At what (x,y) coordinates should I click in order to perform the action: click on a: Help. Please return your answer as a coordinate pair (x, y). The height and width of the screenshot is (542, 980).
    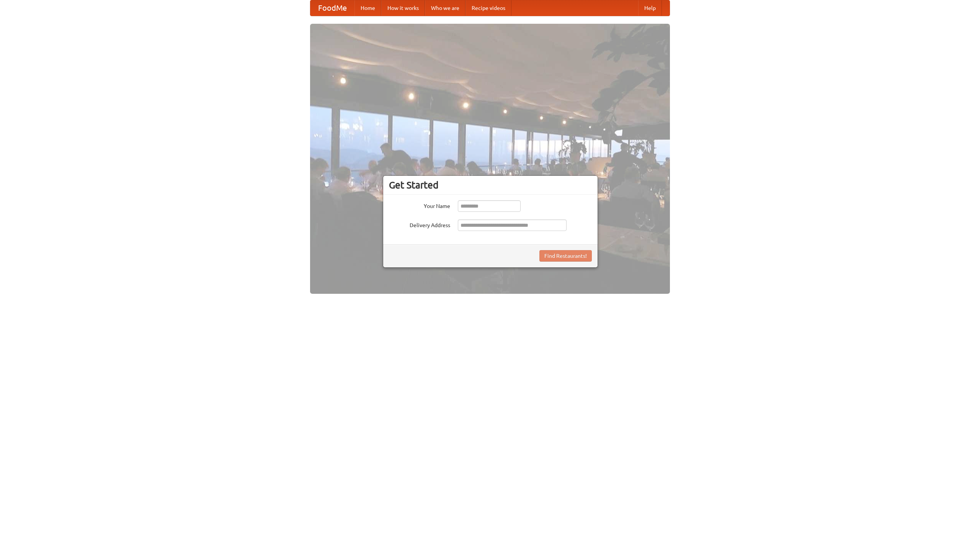
    Looking at the image, I should click on (650, 8).